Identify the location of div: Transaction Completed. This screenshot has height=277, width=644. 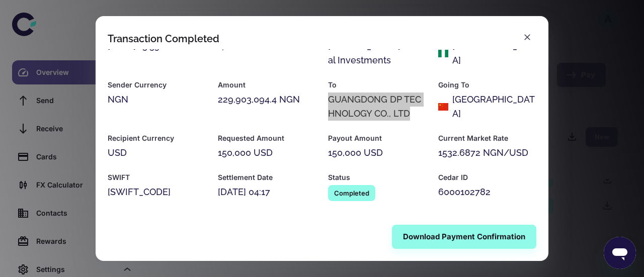
(163, 38).